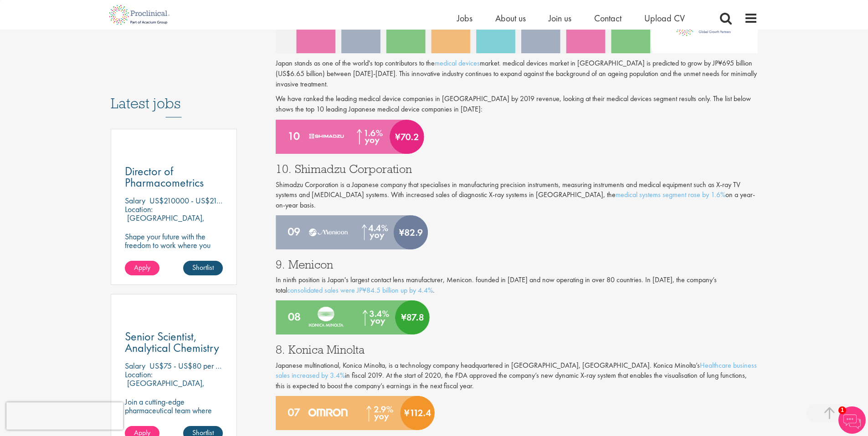  I want to click on a: Upload CV, so click(664, 18).